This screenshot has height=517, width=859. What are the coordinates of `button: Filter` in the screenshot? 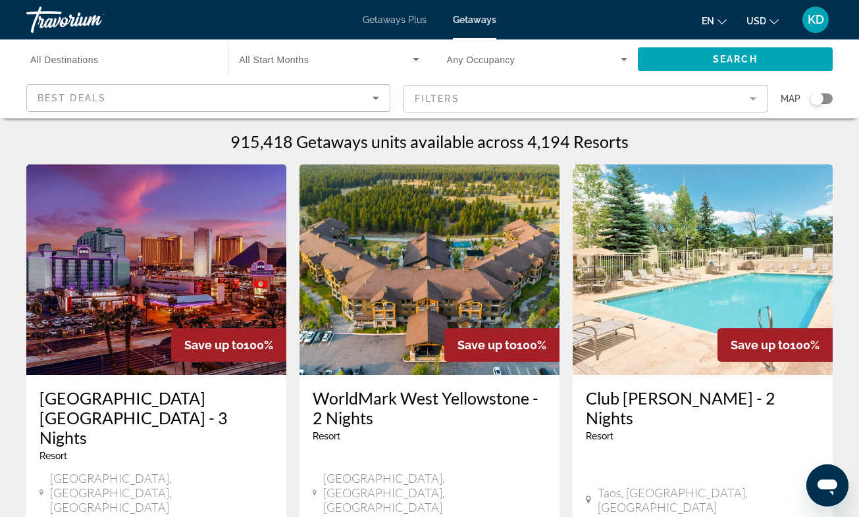 It's located at (585, 99).